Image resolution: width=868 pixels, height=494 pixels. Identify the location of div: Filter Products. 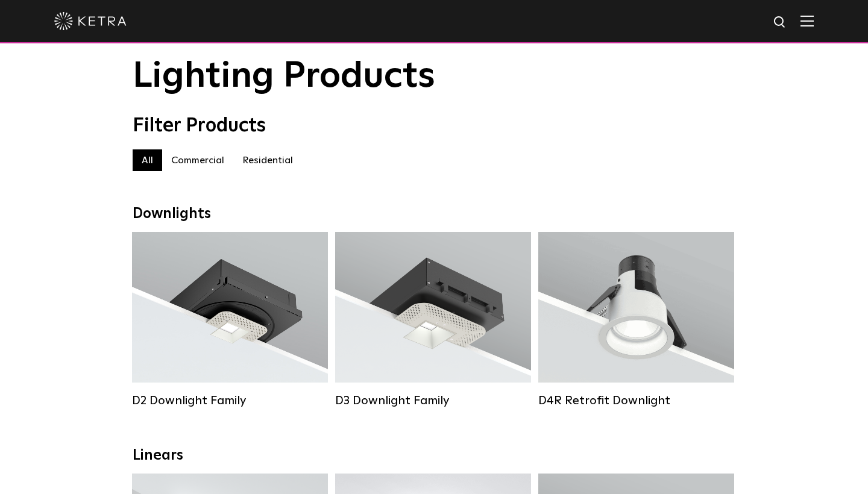
(434, 126).